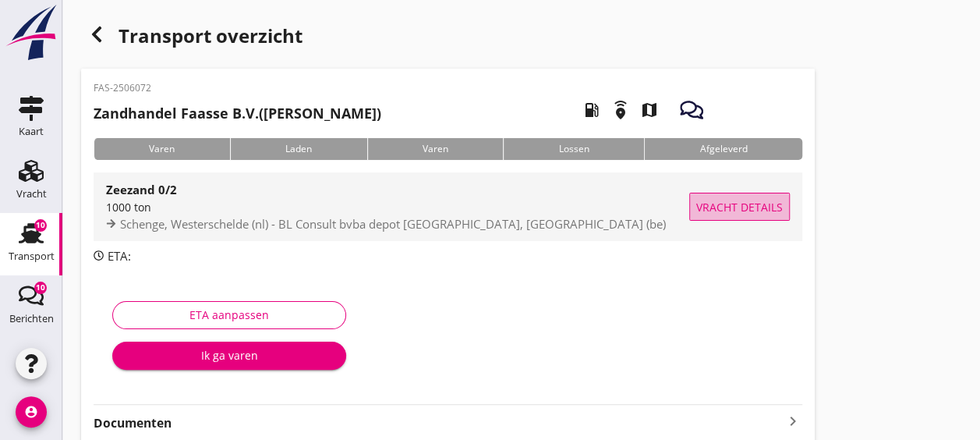 The image size is (980, 440). What do you see at coordinates (229, 355) in the screenshot?
I see `div: Ik ga varen` at bounding box center [229, 355].